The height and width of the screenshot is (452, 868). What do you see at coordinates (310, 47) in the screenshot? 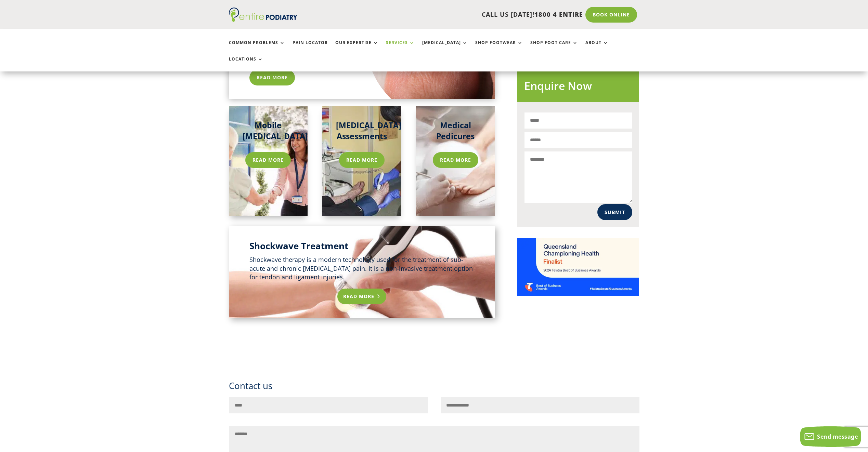
I see `a: Pain Locator` at bounding box center [310, 47].